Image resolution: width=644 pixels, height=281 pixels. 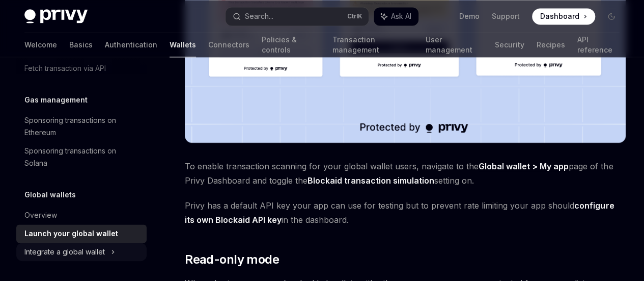 I want to click on span: Ask AI, so click(x=402, y=16).